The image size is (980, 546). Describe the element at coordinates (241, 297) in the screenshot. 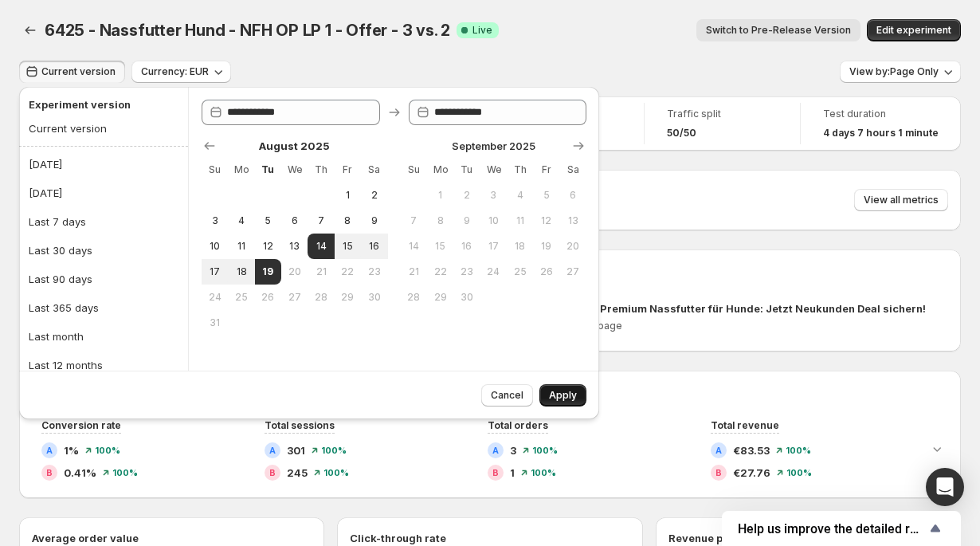

I see `button: Monday August 25 2025` at that location.